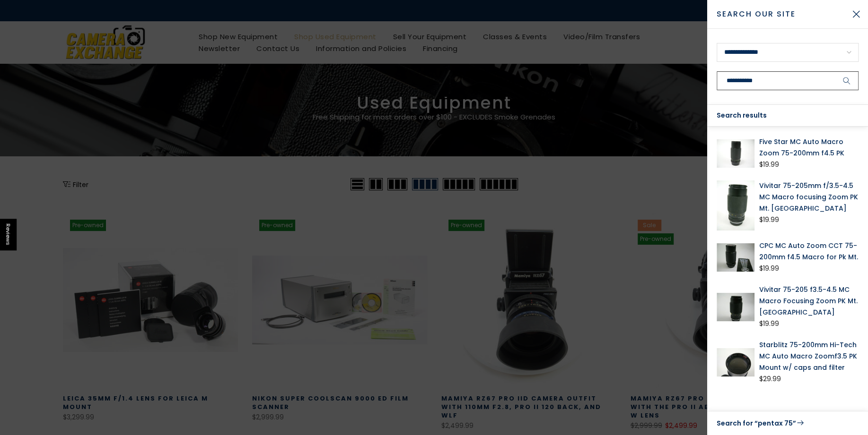  What do you see at coordinates (856, 14) in the screenshot?
I see `button: Close Search` at bounding box center [856, 14].